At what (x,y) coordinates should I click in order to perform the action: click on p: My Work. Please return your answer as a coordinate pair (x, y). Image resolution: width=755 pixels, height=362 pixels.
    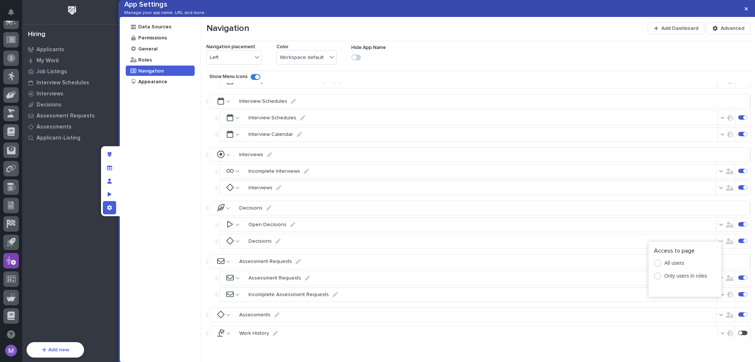
    Looking at the image, I should click on (48, 61).